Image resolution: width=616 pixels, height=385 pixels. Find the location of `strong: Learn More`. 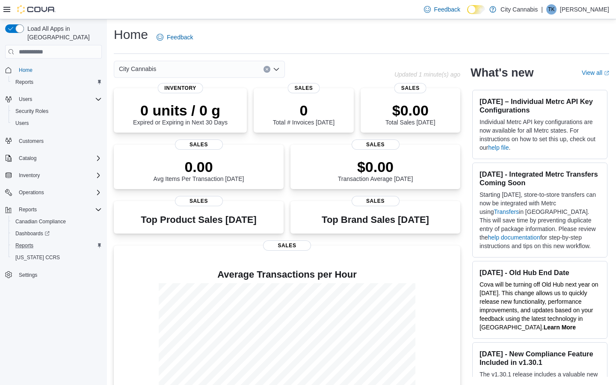

strong: Learn More is located at coordinates (559, 327).